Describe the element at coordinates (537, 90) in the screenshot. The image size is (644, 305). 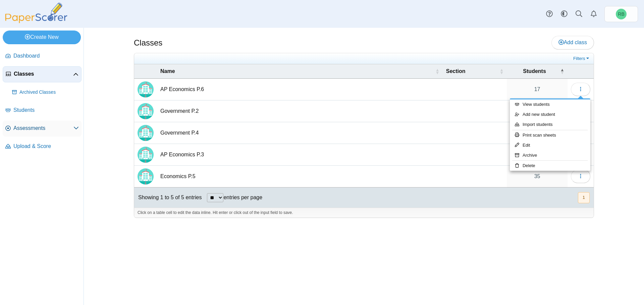
I see `a: 17` at that location.